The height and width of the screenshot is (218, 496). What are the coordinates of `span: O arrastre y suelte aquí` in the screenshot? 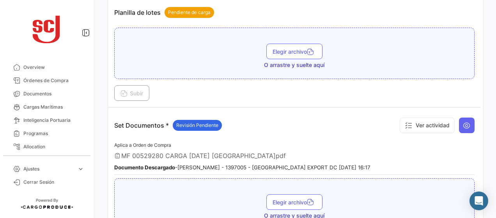 It's located at (294, 65).